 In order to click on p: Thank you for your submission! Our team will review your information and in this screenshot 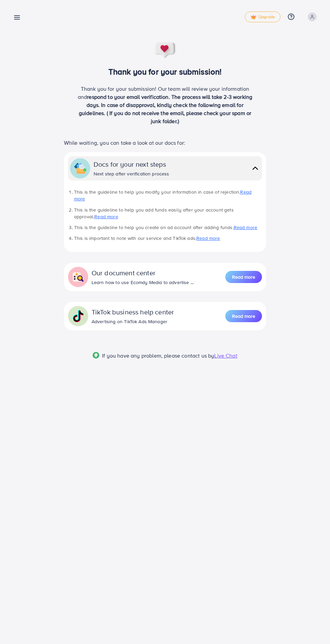, I will do `click(165, 105)`.